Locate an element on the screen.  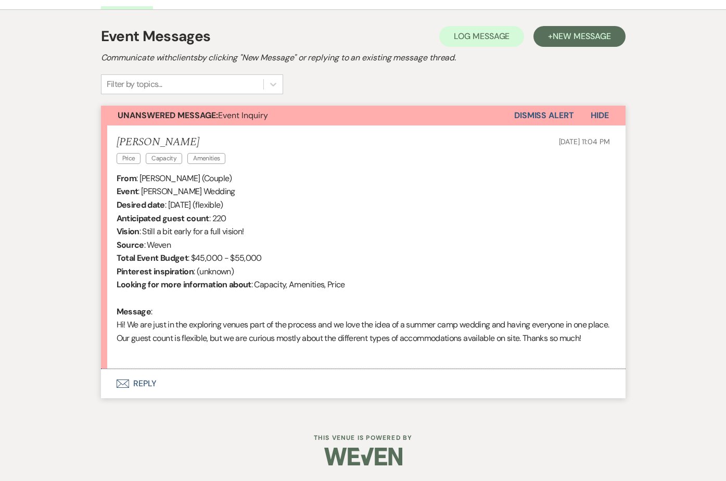
span: Event Inquiry is located at coordinates (193, 115).